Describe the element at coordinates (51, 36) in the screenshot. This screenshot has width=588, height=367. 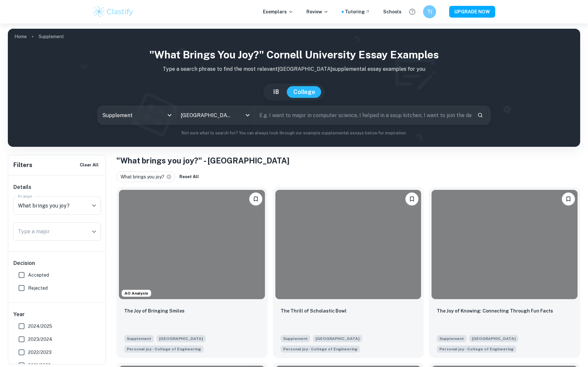
I see `p: Supplement` at that location.